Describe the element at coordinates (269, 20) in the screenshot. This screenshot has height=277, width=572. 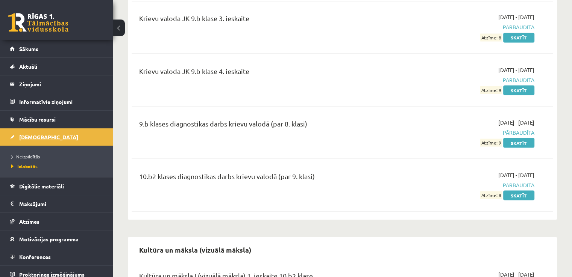
I see `div: Krievu valoda JK 9.b klase 3. ieskaite` at that location.